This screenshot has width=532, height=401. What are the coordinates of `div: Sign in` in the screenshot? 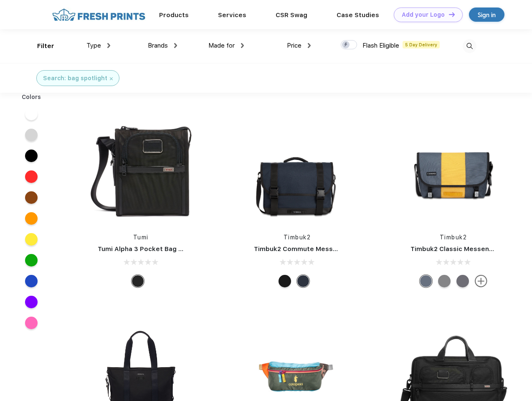 It's located at (487, 14).